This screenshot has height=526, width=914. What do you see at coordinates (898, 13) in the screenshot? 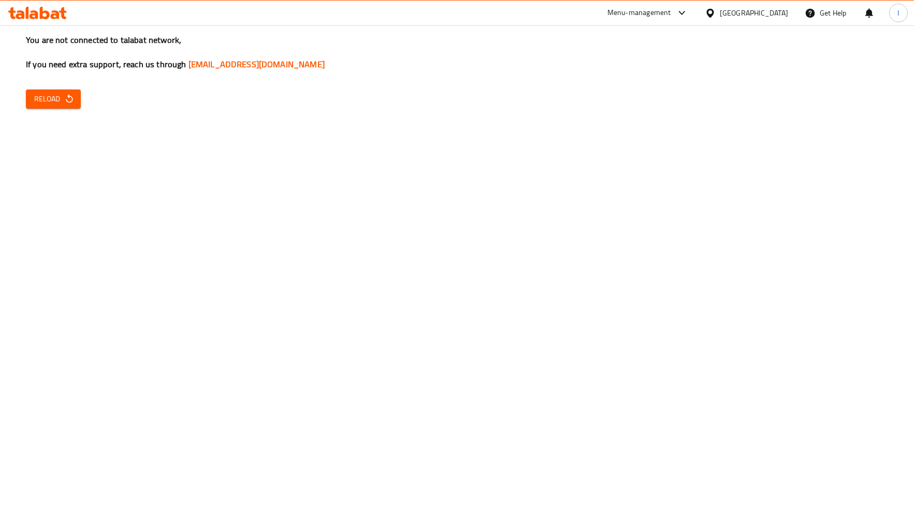
I see `span: I` at bounding box center [898, 13].